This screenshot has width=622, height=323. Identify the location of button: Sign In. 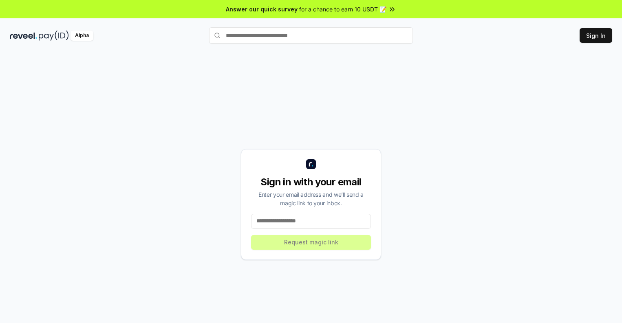
(596, 35).